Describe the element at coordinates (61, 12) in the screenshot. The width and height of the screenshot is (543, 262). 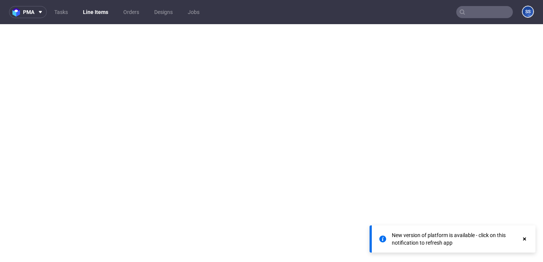
I see `a: Tasks` at that location.